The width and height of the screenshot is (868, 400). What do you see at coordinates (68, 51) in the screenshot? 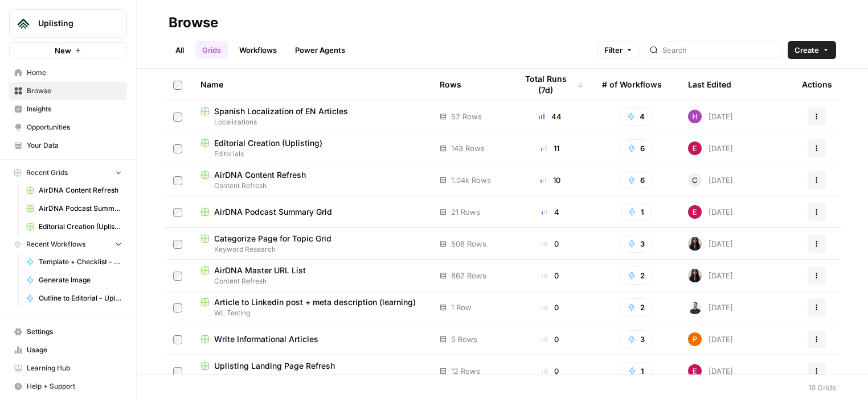
I see `button: New` at bounding box center [68, 51].